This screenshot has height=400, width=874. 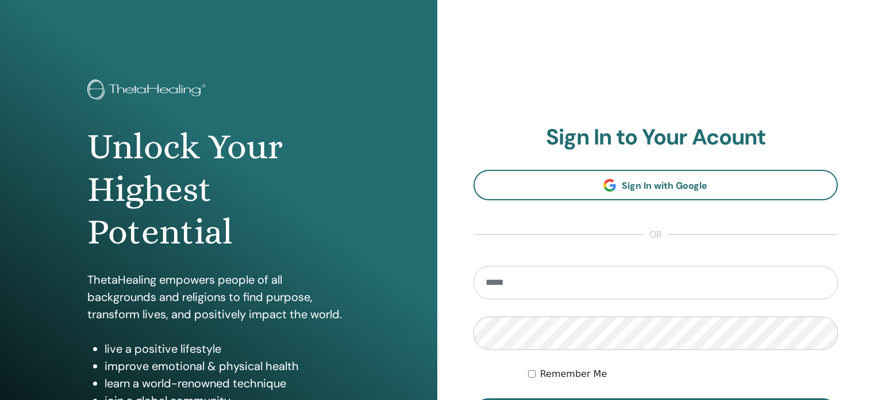 I want to click on h1: Unlock Your Highest Potential, so click(x=218, y=189).